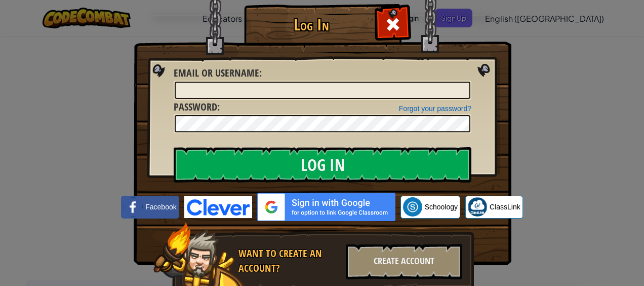 This screenshot has width=644, height=286. Describe the element at coordinates (195, 106) in the screenshot. I see `span: Password` at that location.